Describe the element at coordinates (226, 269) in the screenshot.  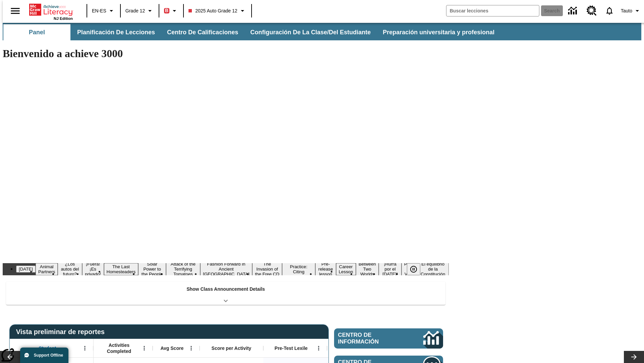
I see `button: Slide 8 Fashion Forward in Ancient Rome` at that location.